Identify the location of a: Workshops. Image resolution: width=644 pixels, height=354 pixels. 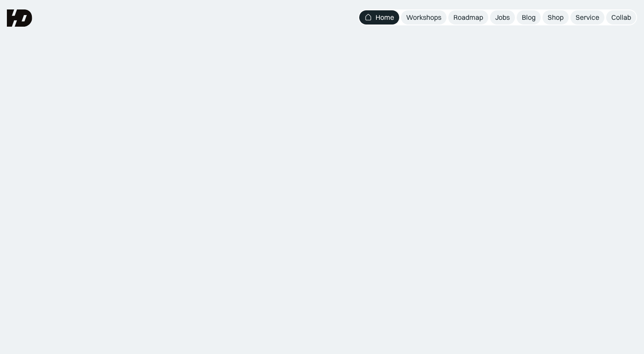
(424, 17).